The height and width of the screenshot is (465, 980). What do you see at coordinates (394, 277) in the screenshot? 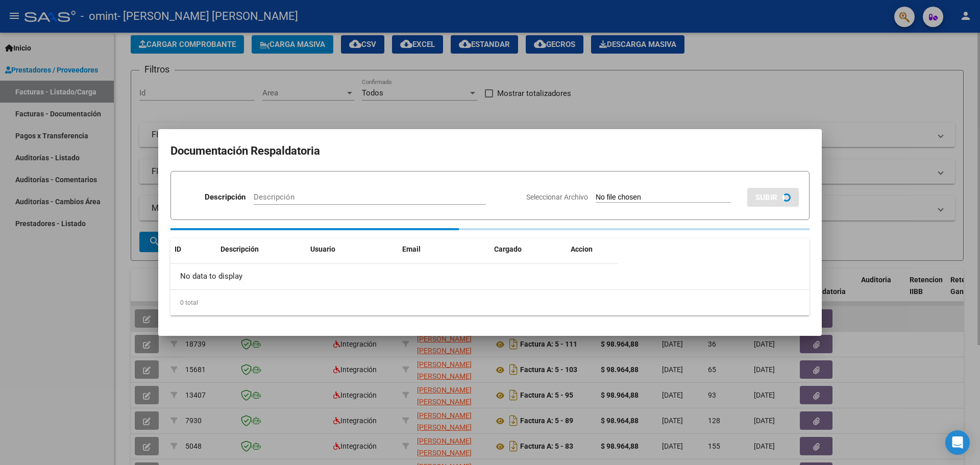
I see `div: No data to display` at bounding box center [394, 277].